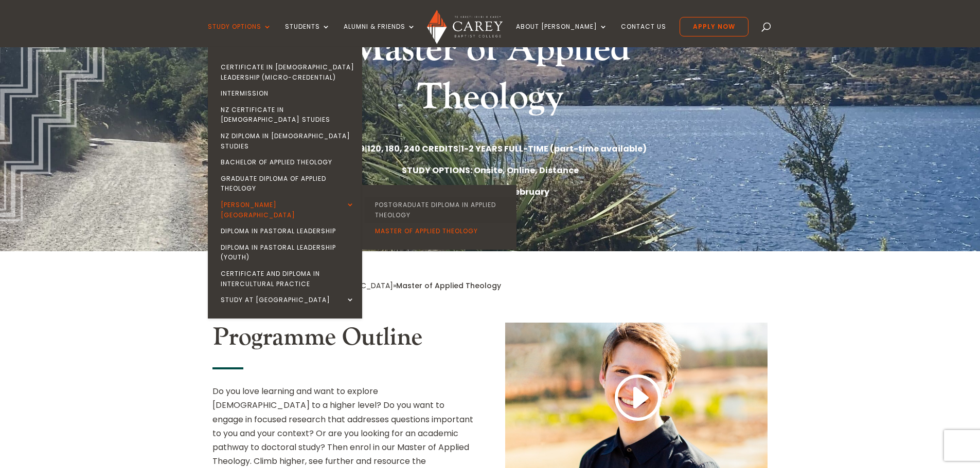  I want to click on a: Diploma in Pastoral Leadership, so click(287, 231).